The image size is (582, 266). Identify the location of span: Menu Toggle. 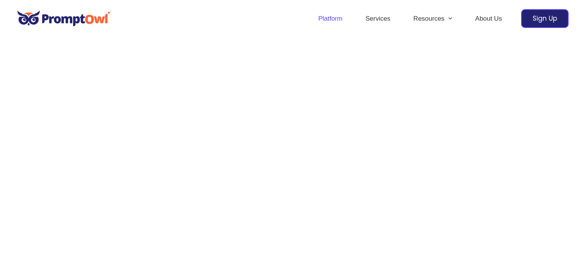
(449, 19).